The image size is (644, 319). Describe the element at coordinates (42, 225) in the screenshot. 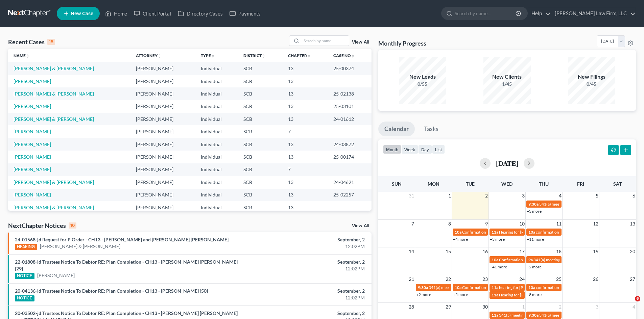

I see `div: NextChapter Notices` at that location.